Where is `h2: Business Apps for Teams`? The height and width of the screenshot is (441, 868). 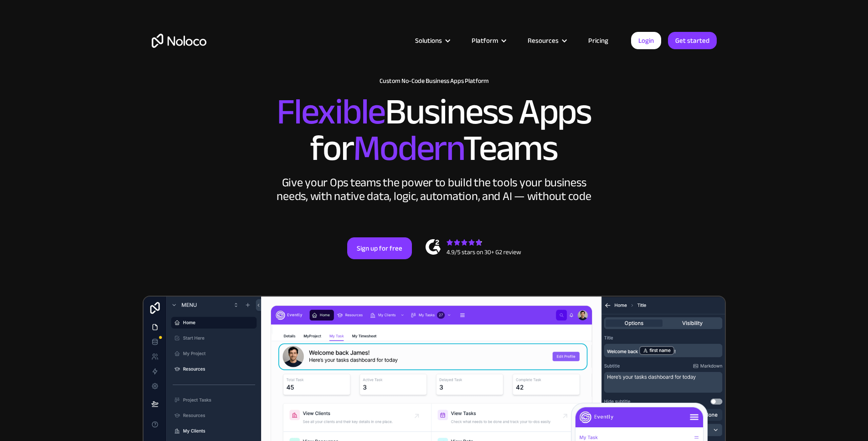
h2: Business Apps for Teams is located at coordinates (434, 130).